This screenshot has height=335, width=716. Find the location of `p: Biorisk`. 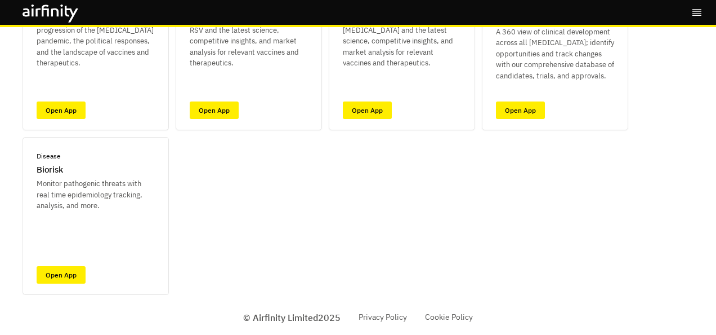

p: Biorisk is located at coordinates (50, 170).